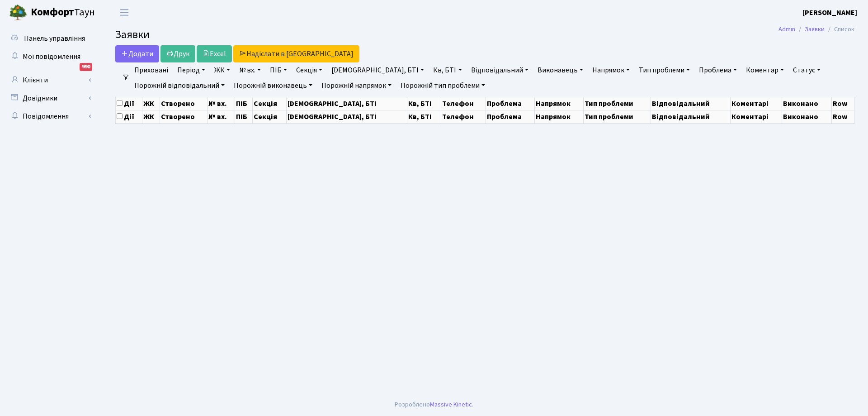 The image size is (868, 416). What do you see at coordinates (434, 404) in the screenshot?
I see `div: Розроблено .` at bounding box center [434, 404].